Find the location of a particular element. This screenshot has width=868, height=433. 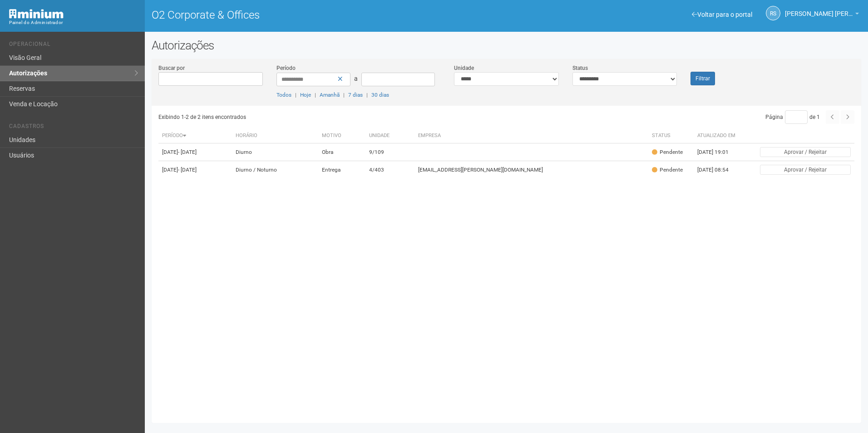

div: Painel do Administrador is located at coordinates (74, 23).